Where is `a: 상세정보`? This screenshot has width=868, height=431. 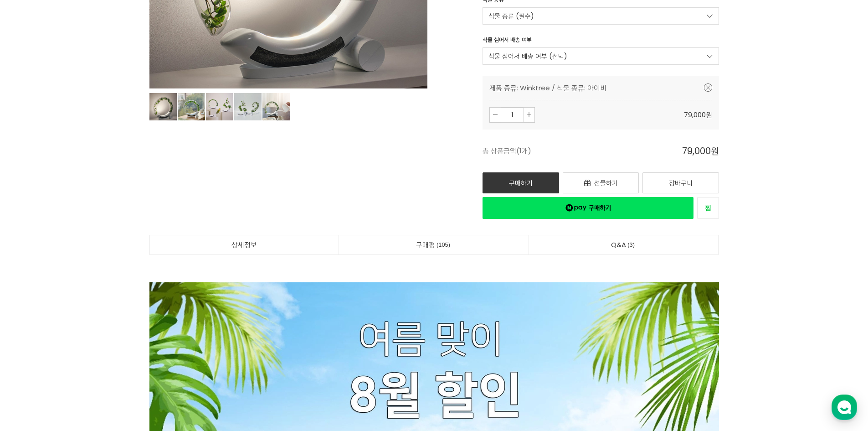
a: 상세정보 is located at coordinates (244, 245).